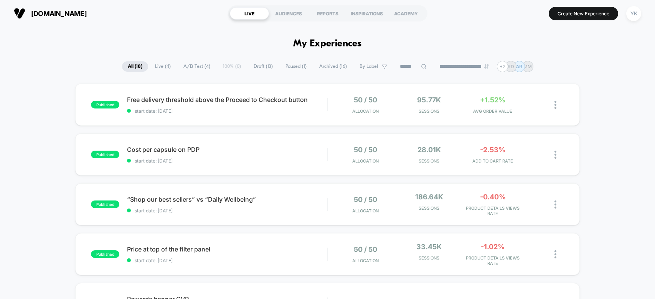  Describe the element at coordinates (249, 13) in the screenshot. I see `div: LIVE` at that location.